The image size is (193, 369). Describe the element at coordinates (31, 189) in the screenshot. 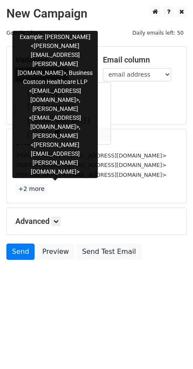

I see `a: +2 more` at that location.